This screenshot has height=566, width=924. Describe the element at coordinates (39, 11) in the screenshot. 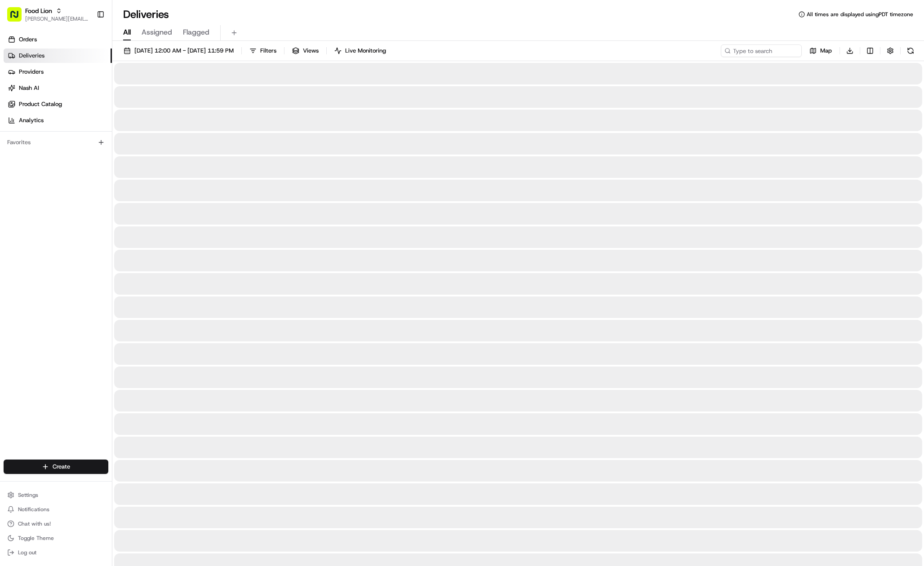

I see `span: Food Lion` at that location.